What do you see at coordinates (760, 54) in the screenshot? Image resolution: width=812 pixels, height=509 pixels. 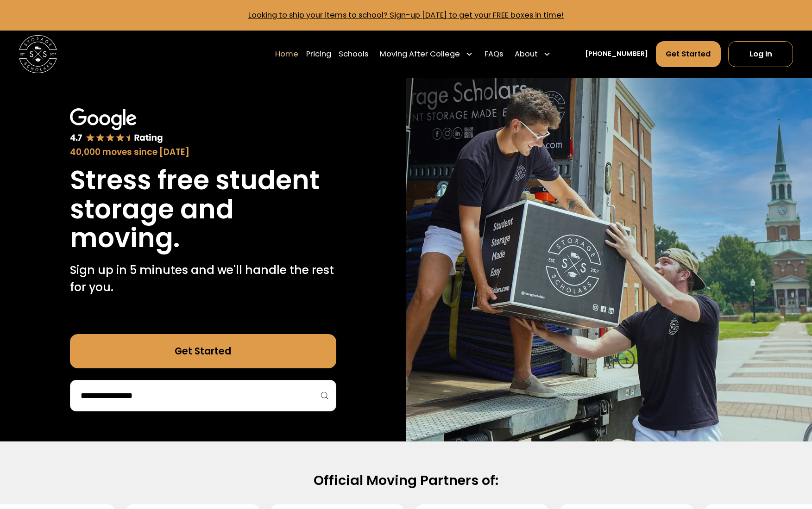 I see `a: Log In` at bounding box center [760, 54].